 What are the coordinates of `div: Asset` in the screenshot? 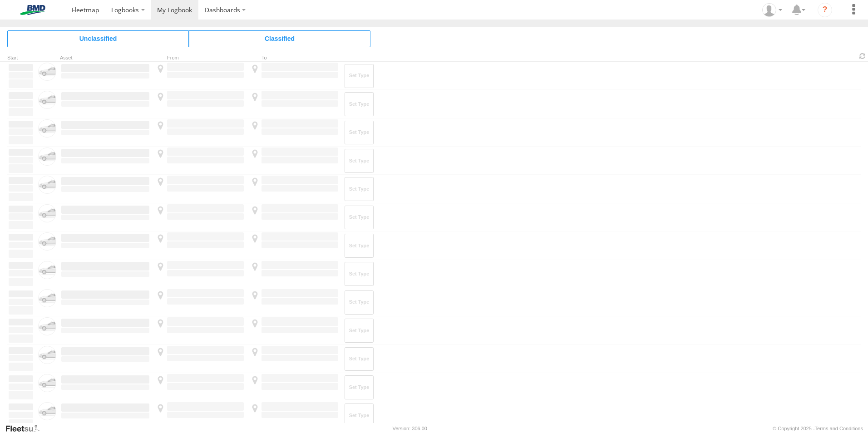 It's located at (105, 58).